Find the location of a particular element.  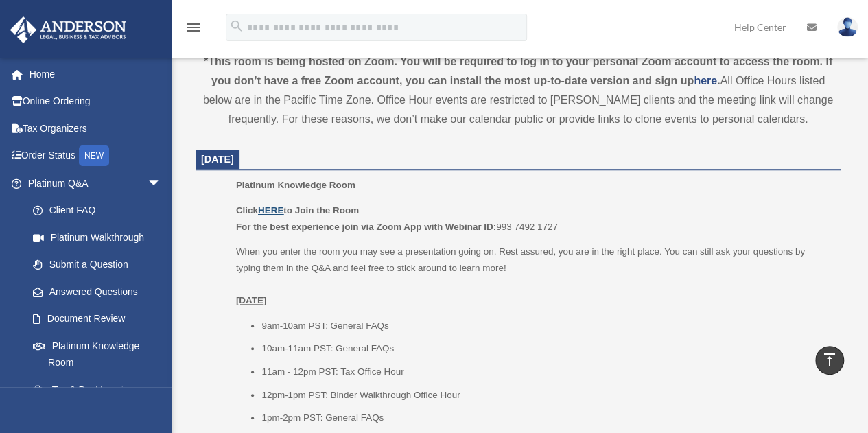

span: arrow_drop_down is located at coordinates (161, 183).